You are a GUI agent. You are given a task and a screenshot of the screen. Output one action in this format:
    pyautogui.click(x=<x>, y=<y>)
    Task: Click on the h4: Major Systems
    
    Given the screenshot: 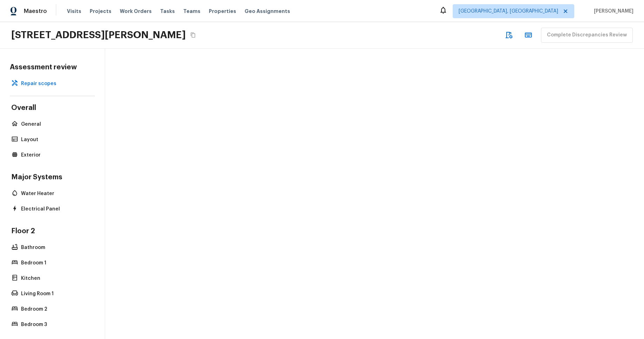 What is the action you would take?
    pyautogui.click(x=52, y=178)
    